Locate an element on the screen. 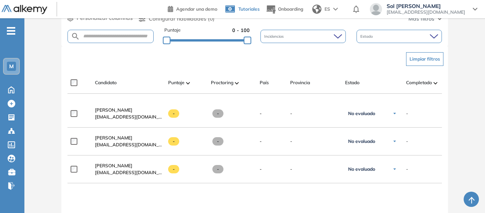 The width and height of the screenshot is (485, 213). span: Onboarding is located at coordinates (290, 9).